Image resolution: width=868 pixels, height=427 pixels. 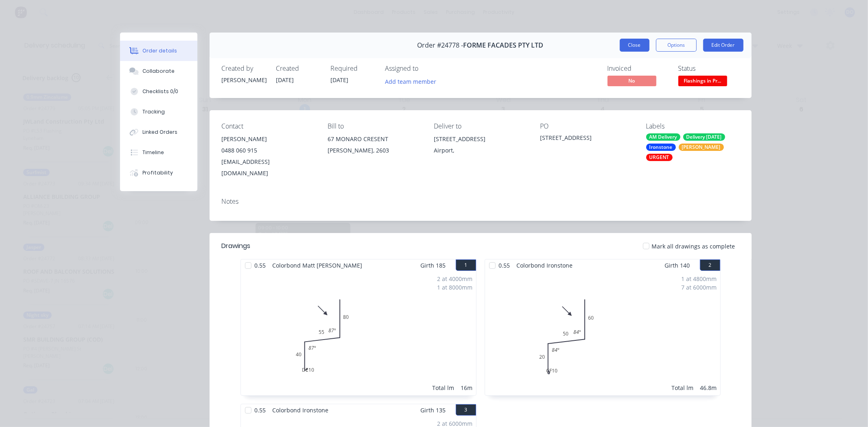 What do you see at coordinates (603, 333) in the screenshot?
I see `div: 0CF1020506084º84º1 at 4800mm7 at 6000mmTotal lm46.8m` at bounding box center [603, 333].